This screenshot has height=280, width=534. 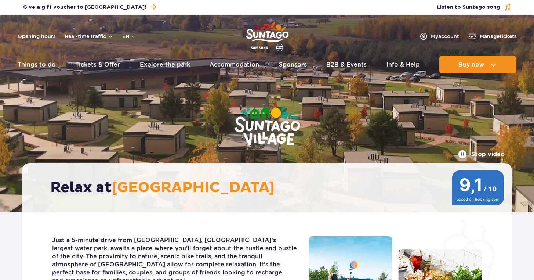 I want to click on span: My account, so click(x=445, y=36).